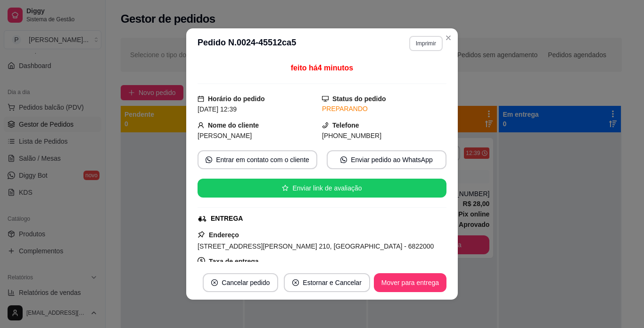 The image size is (644, 328). What do you see at coordinates (246, 43) in the screenshot?
I see `h3: Pedido N. 0024-45512ca5` at bounding box center [246, 43].